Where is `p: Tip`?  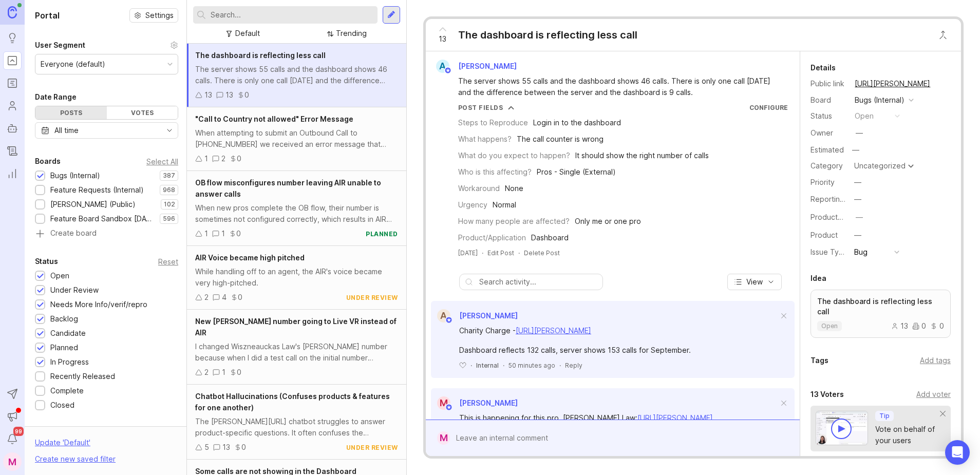 p: Tip is located at coordinates (884, 416).